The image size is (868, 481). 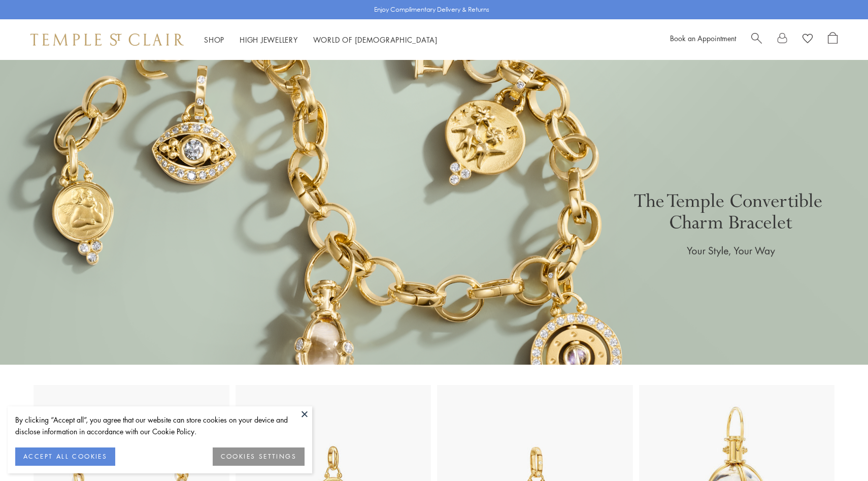 What do you see at coordinates (107, 40) in the screenshot?
I see `img: Temple St. Clair` at bounding box center [107, 40].